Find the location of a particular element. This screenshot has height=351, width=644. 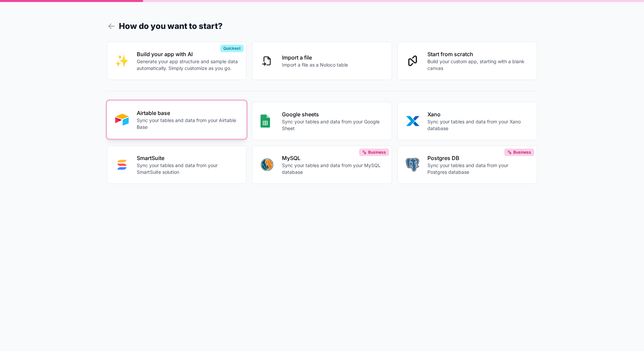

div: Quickest is located at coordinates (231, 49).